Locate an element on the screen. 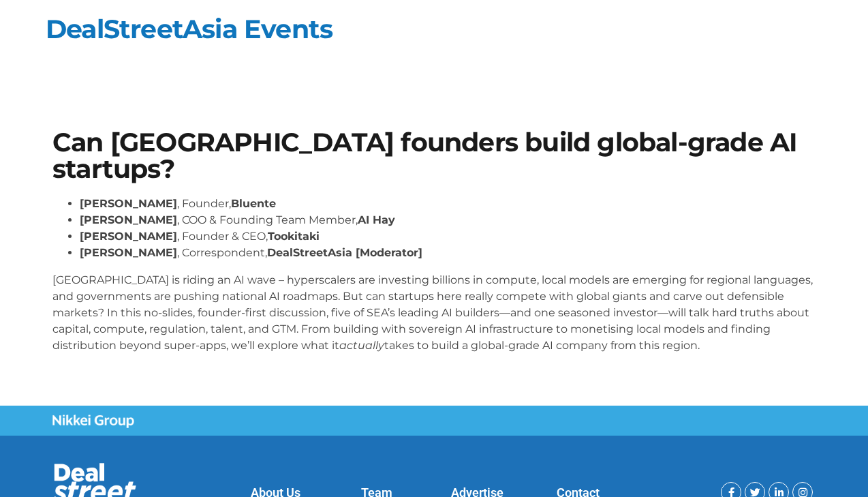  li: , COO & Founding Team Member, is located at coordinates (448, 220).